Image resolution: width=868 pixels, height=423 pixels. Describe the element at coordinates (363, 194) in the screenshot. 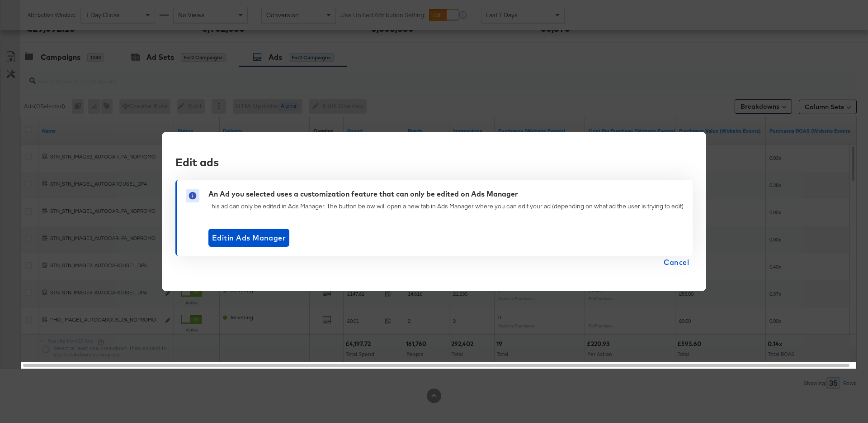

I see `div: An Ad you selected uses a customization feature that can only be edited on Ads Manager` at that location.